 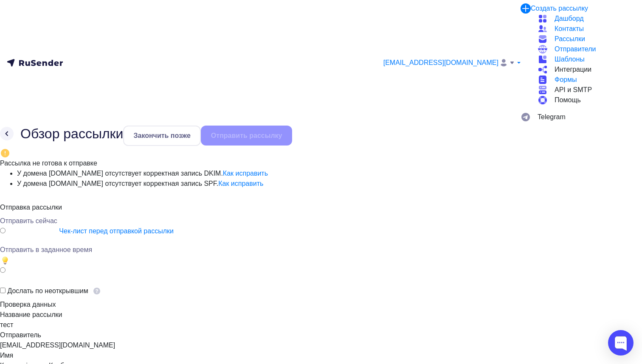 I want to click on div: Создать рассылку, so click(x=559, y=9).